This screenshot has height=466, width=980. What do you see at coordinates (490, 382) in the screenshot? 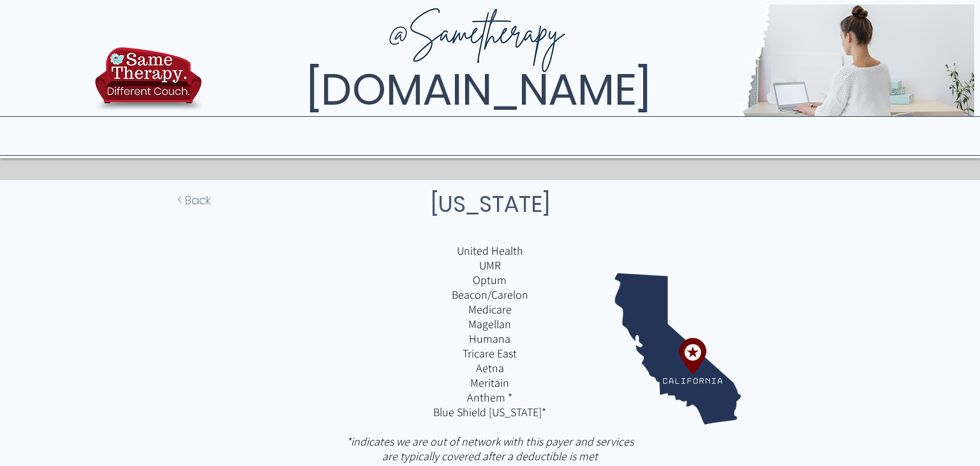
I see `p: Meritain` at bounding box center [490, 382].